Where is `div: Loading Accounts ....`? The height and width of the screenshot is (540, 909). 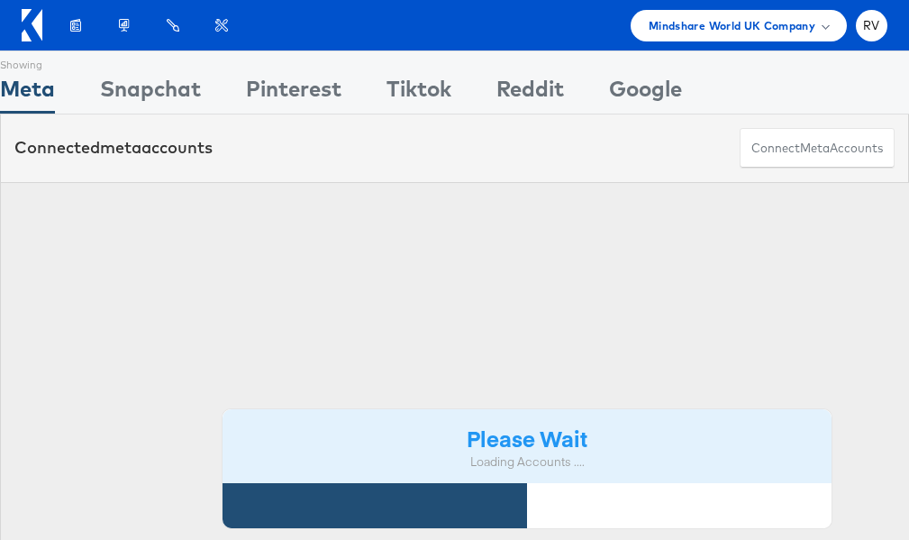 div: Loading Accounts .... is located at coordinates (527, 461).